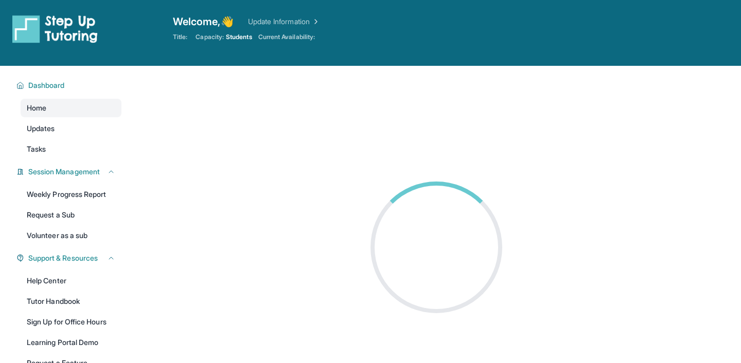 Image resolution: width=741 pixels, height=363 pixels. Describe the element at coordinates (315, 22) in the screenshot. I see `img: Chevron Right` at that location.